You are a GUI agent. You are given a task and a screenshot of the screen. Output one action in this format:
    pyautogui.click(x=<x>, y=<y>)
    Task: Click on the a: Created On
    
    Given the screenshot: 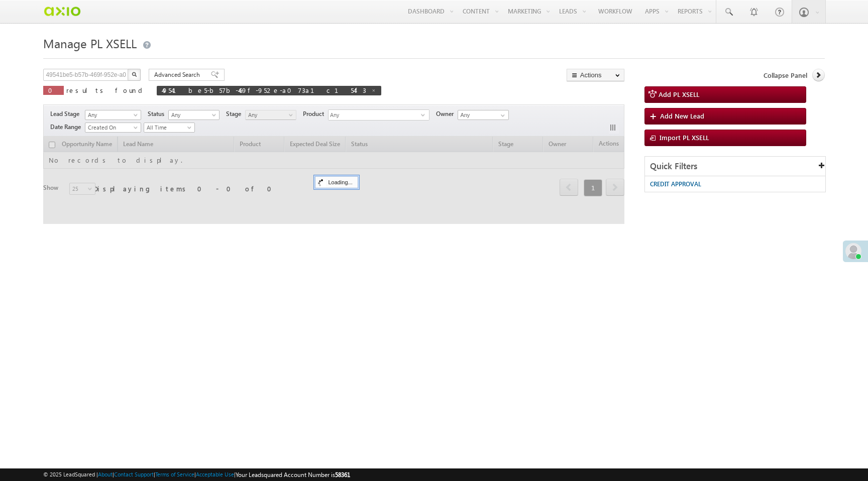 What is the action you would take?
    pyautogui.click(x=113, y=128)
    